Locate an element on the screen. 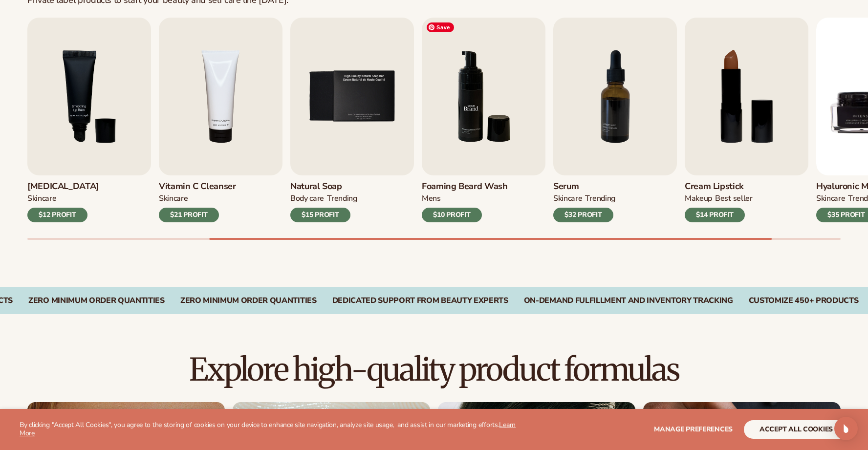 The width and height of the screenshot is (868, 450). img: Shopify Image 10 is located at coordinates (483, 96).